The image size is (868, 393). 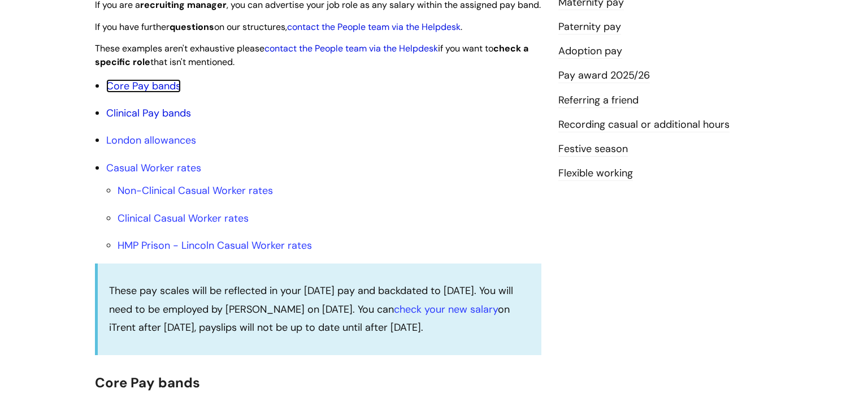 I want to click on a: Non-Clinical Casual Worker rates, so click(x=195, y=191).